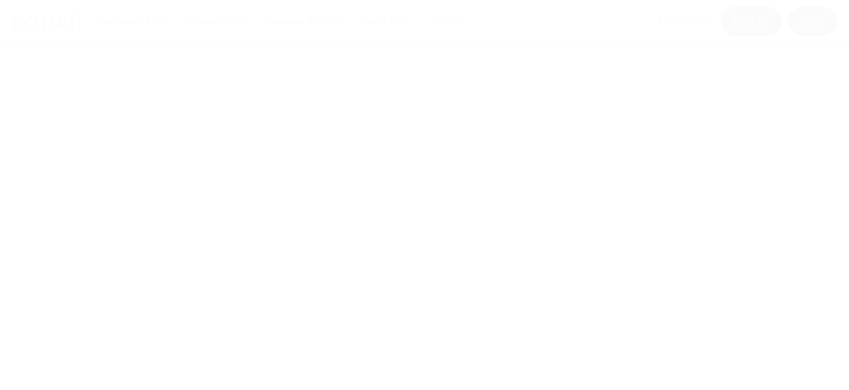 Image resolution: width=849 pixels, height=390 pixels. Describe the element at coordinates (464, 21) in the screenshot. I see `input: Search` at that location.